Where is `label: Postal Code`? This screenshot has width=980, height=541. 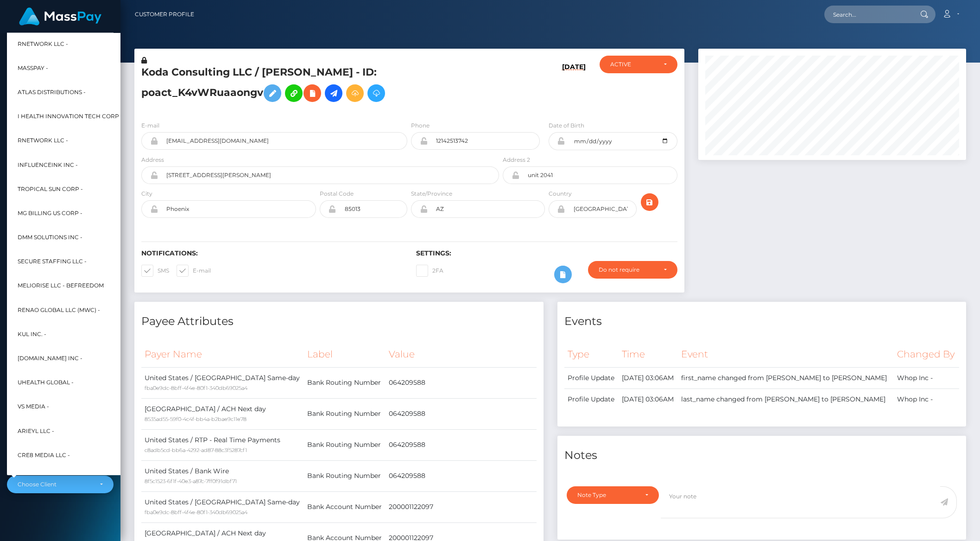 label: Postal Code is located at coordinates (336, 194).